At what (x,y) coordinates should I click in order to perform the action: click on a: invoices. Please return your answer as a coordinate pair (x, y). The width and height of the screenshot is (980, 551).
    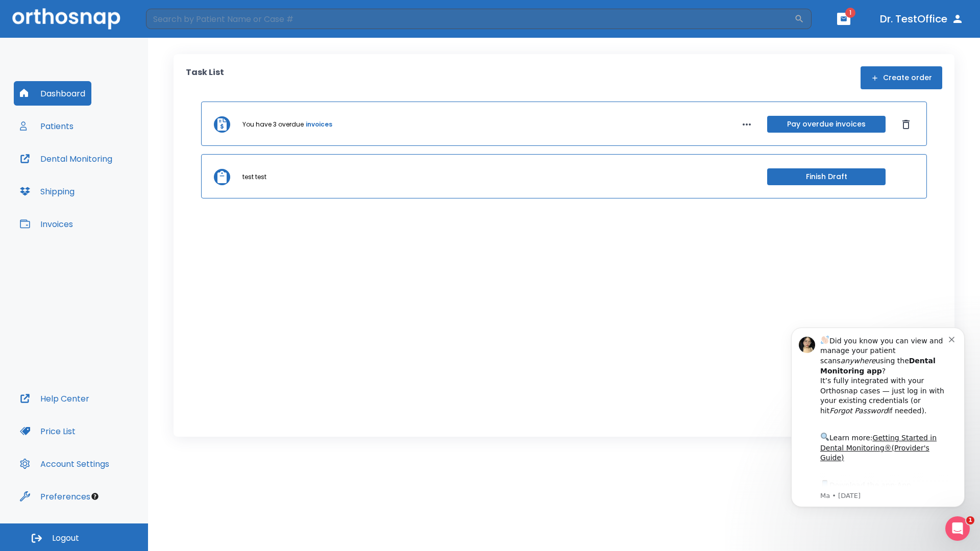
    Looking at the image, I should click on (319, 125).